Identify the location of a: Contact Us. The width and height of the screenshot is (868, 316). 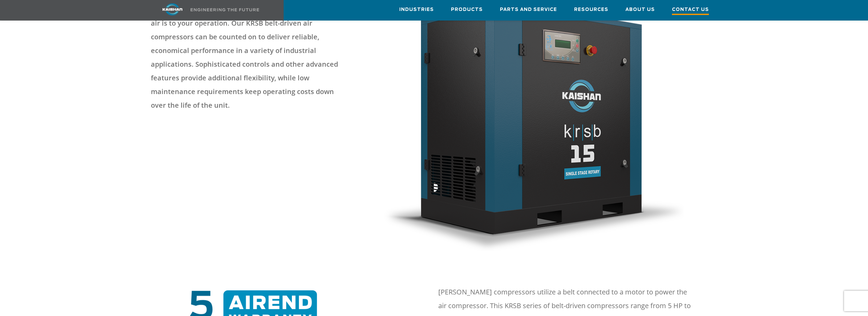
(690, 11).